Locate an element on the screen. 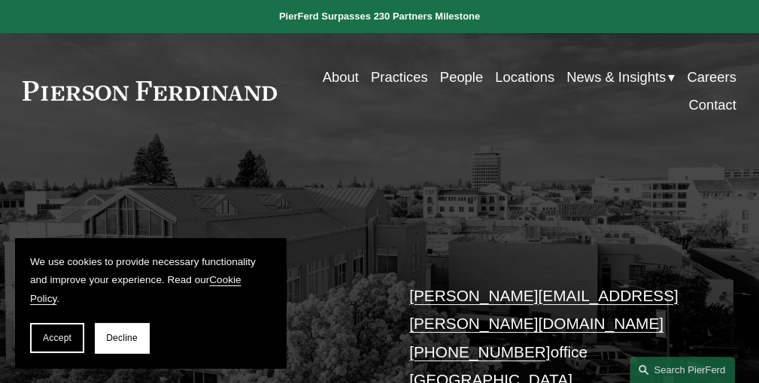 The height and width of the screenshot is (383, 759). a: Careers is located at coordinates (711, 77).